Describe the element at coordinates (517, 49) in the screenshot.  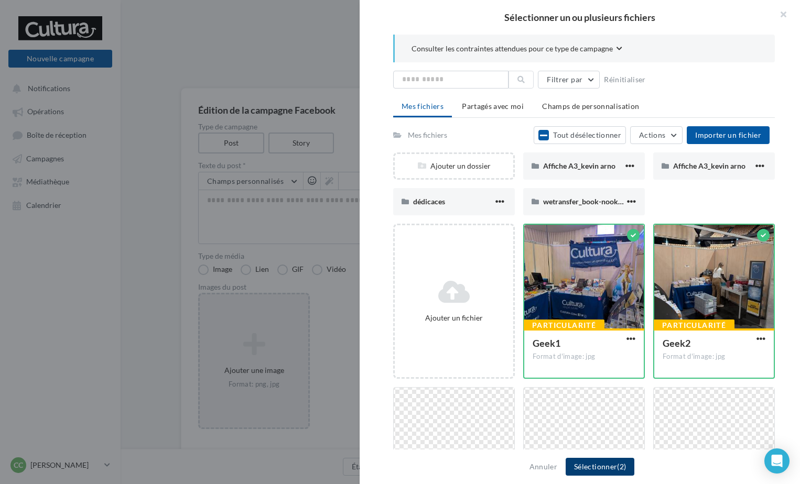
I see `button: Consulter les contraintes attendues pour ce type de campagne` at that location.